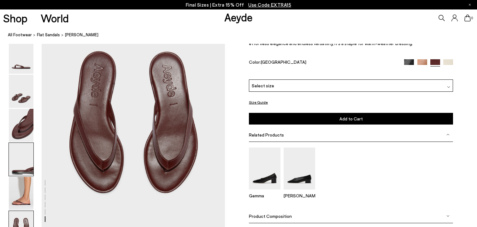 The width and height of the screenshot is (477, 227). Describe the element at coordinates (270, 216) in the screenshot. I see `span: Product Composition` at that location.